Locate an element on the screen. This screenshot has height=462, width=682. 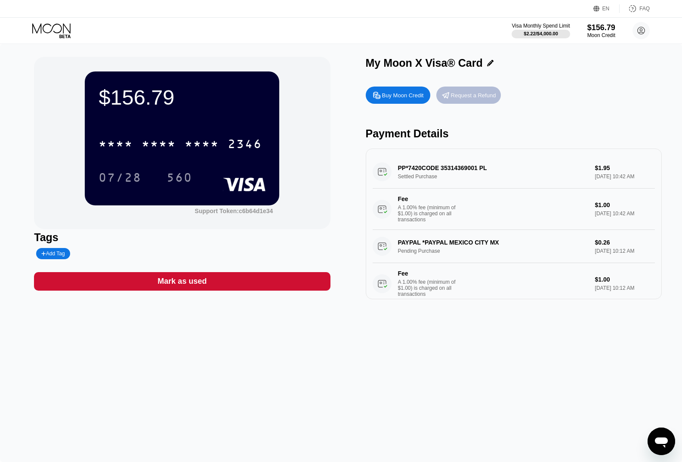
div: Support Token:c6b64d1e34 is located at coordinates (234, 211).